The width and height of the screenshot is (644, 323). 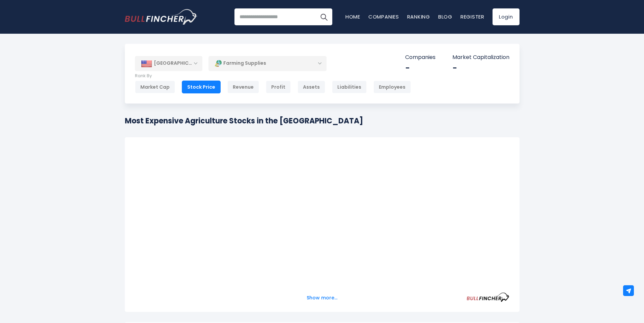 I want to click on a: Ranking, so click(x=419, y=16).